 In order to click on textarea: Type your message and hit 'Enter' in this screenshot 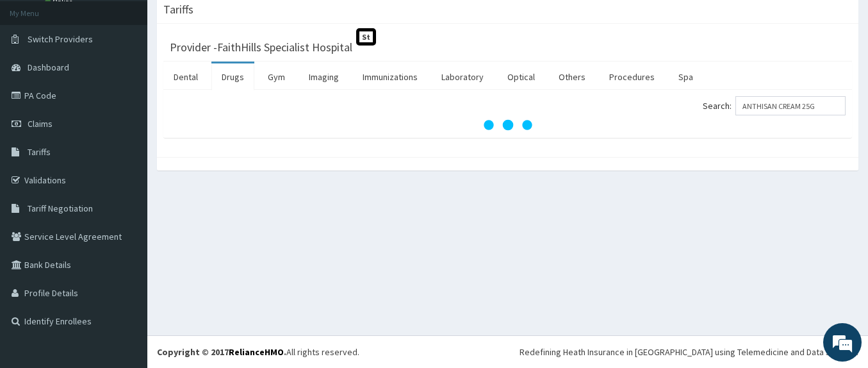, I will do `click(125, 260)`.